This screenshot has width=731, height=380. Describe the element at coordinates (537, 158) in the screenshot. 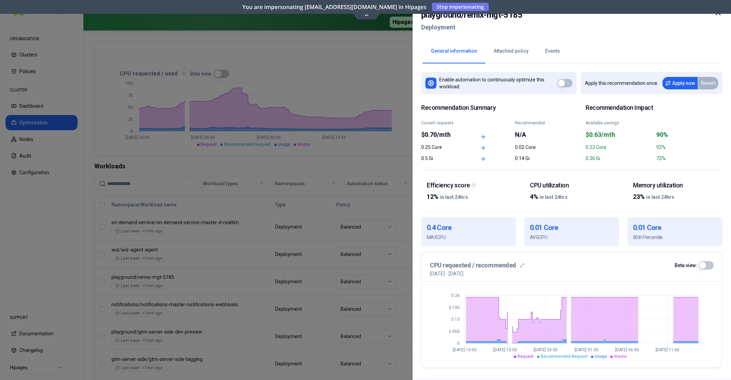

I see `div: 0.14 Gi` at that location.